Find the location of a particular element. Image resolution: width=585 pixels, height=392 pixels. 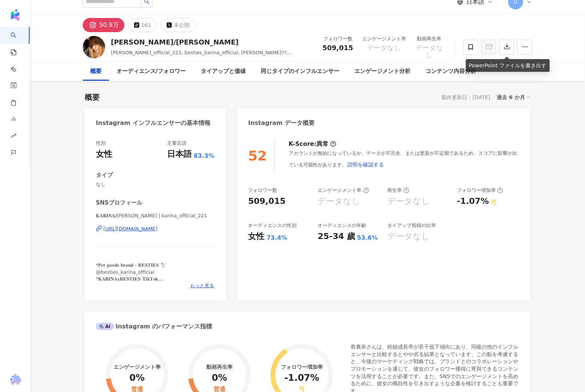

div: 過去 6 か月 is located at coordinates (514, 98).